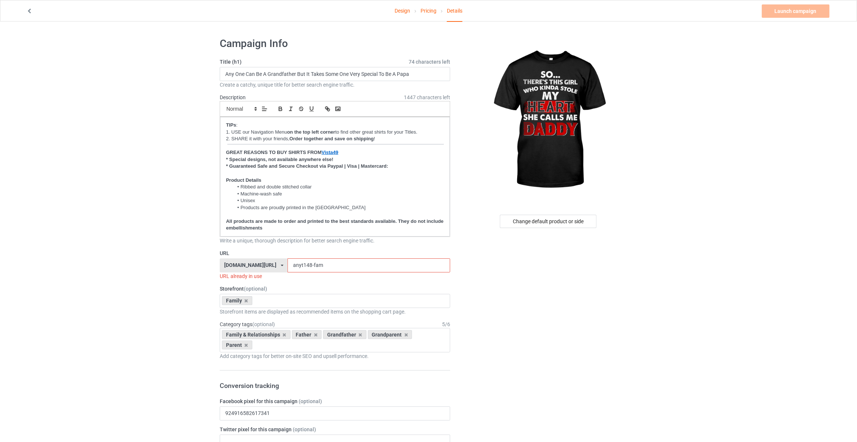 The width and height of the screenshot is (857, 442). I want to click on div: Grandfather, so click(345, 335).